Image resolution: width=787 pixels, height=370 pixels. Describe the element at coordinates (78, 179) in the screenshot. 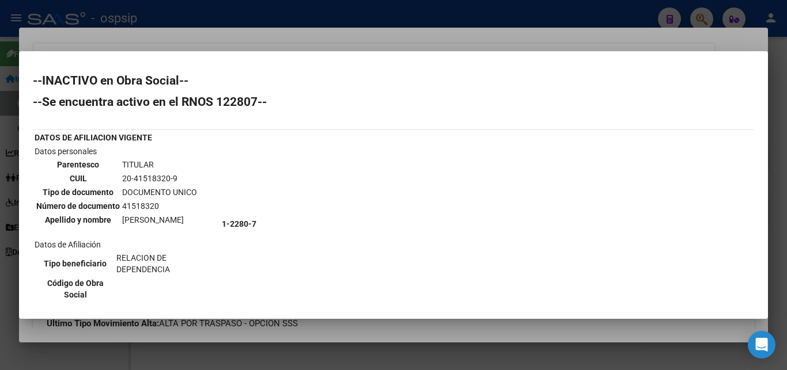

I see `th: CUIL` at that location.